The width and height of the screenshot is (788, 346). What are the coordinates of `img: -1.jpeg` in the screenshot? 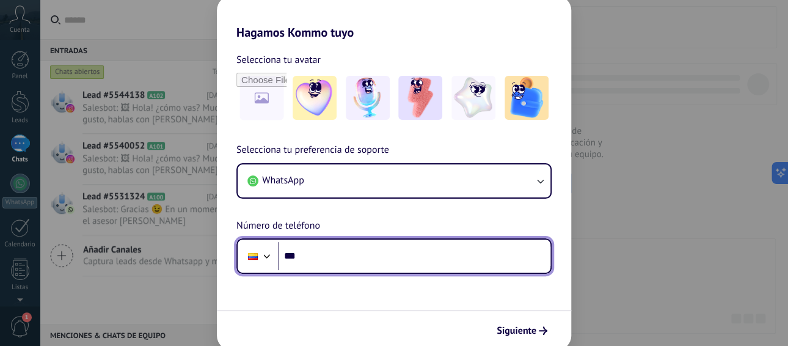 It's located at (315, 98).